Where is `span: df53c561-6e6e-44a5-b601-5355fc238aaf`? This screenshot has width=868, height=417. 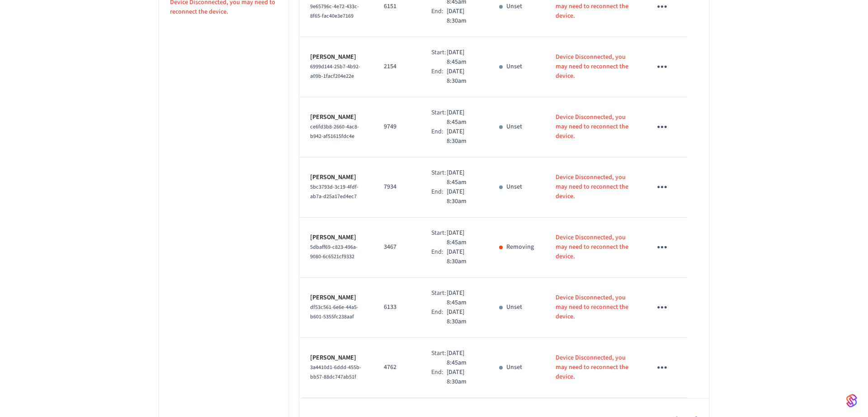 span: df53c561-6e6e-44a5-b601-5355fc238aaf is located at coordinates (334, 312).